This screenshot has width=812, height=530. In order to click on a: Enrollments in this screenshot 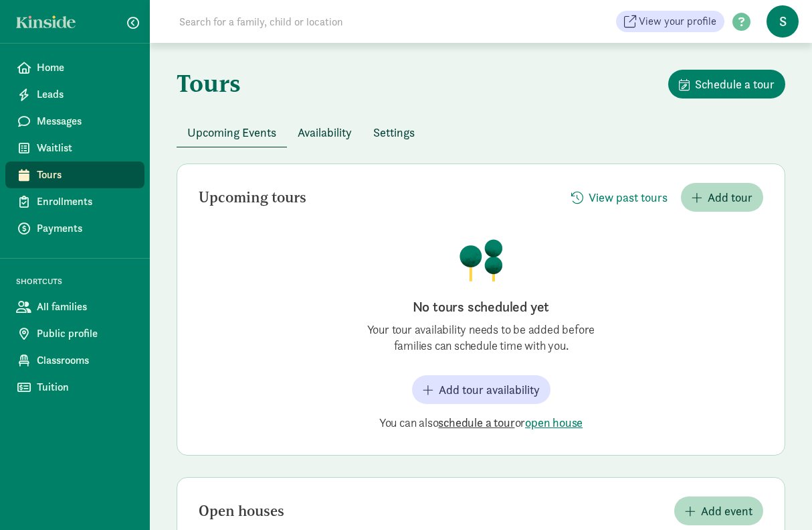, I will do `click(75, 202)`.